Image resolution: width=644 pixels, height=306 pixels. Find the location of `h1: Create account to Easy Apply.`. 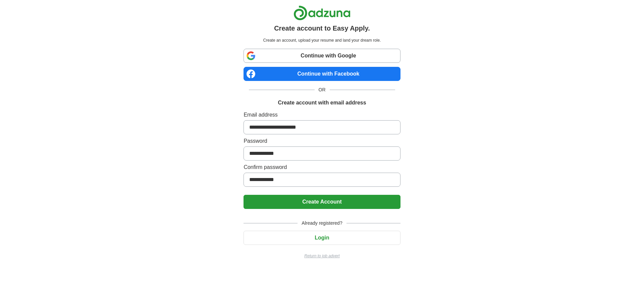

h1: Create account to Easy Apply. is located at coordinates (322, 28).